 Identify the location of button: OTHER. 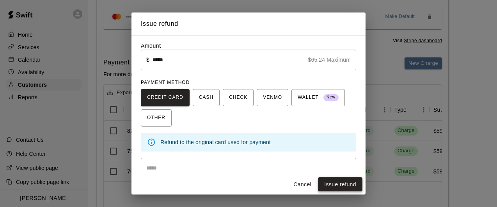
(156, 118).